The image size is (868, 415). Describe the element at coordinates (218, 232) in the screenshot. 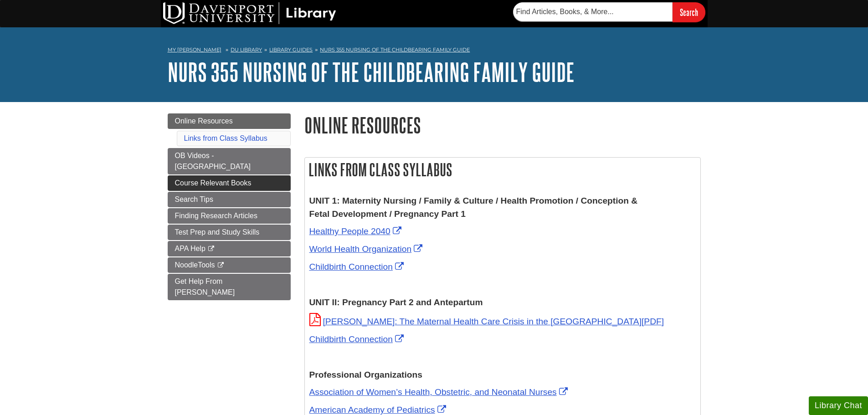

I see `span: Test Prep and Study Skills` at that location.